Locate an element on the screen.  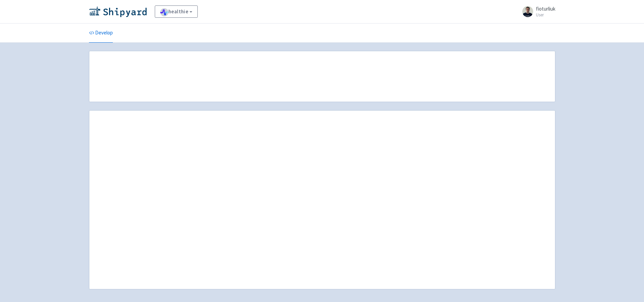
small: User is located at coordinates (545, 15).